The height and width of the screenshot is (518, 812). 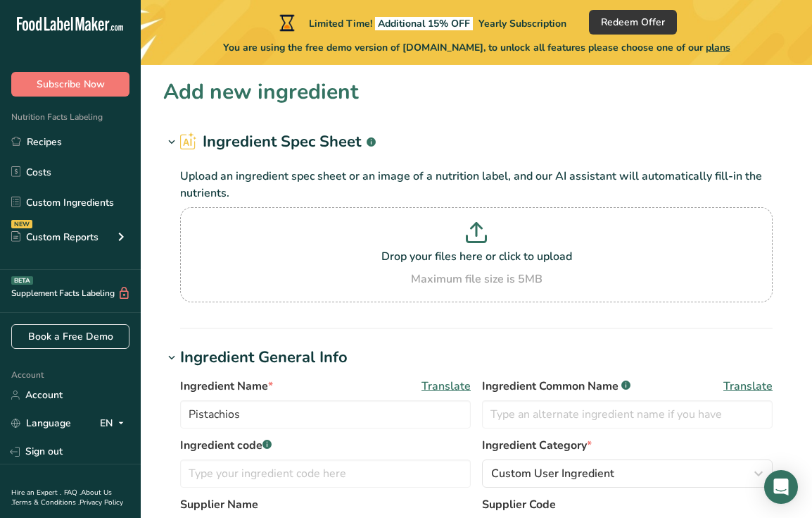 What do you see at coordinates (278, 142) in the screenshot?
I see `h2: Ingredient Spec Sheet` at bounding box center [278, 142].